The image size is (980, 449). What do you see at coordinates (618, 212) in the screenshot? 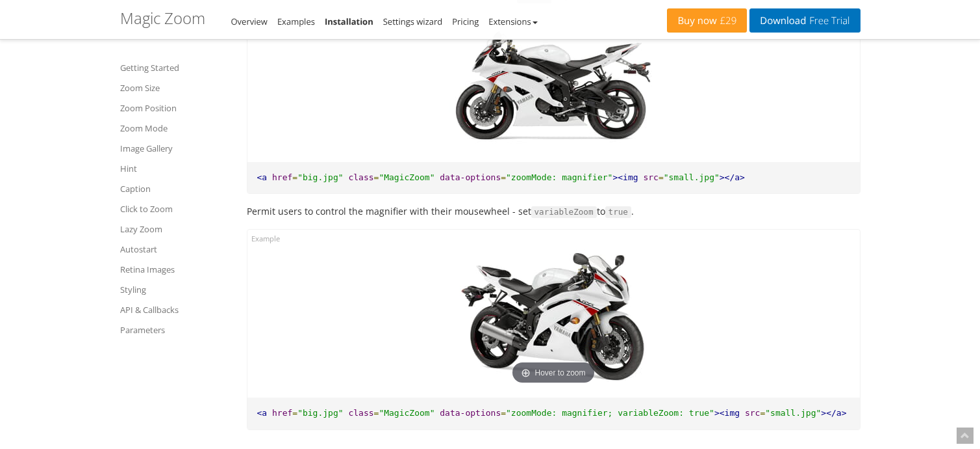
I see `code: true` at bounding box center [618, 212].